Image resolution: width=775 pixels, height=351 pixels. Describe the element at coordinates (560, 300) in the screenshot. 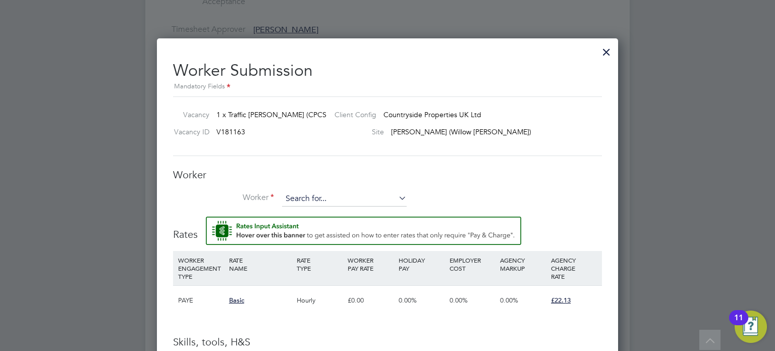

I see `span: £22.13` at that location.